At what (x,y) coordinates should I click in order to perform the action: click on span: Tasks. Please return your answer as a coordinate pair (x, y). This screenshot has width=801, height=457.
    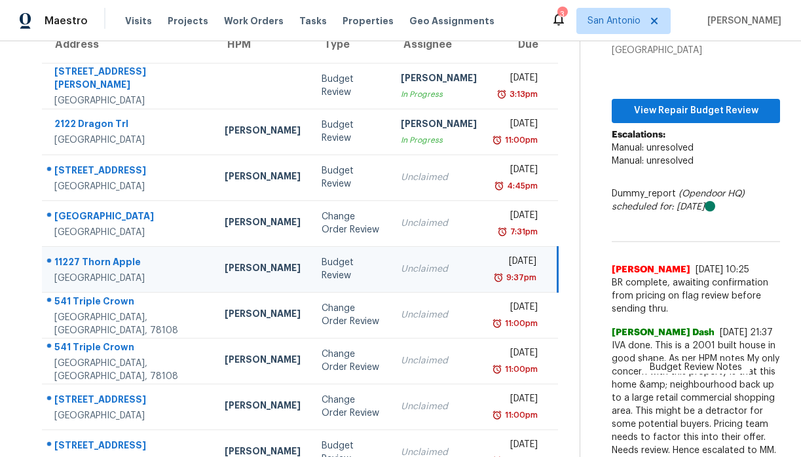
    Looking at the image, I should click on (313, 21).